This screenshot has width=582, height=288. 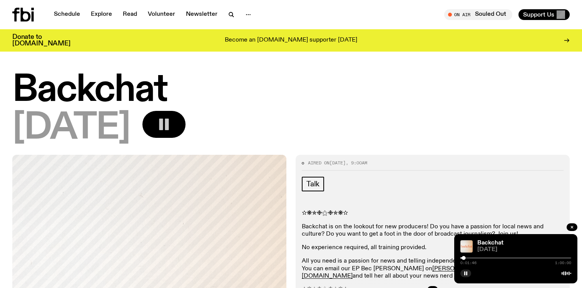 What do you see at coordinates (480, 14) in the screenshot?
I see `span: Tune in live` at bounding box center [480, 14].